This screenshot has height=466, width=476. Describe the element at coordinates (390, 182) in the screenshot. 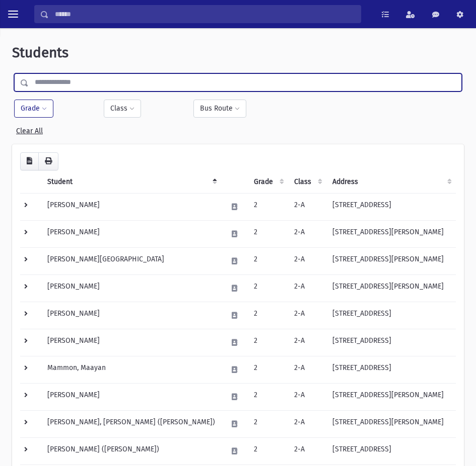

I see `th: Address: activate to sort column ascending` at that location.